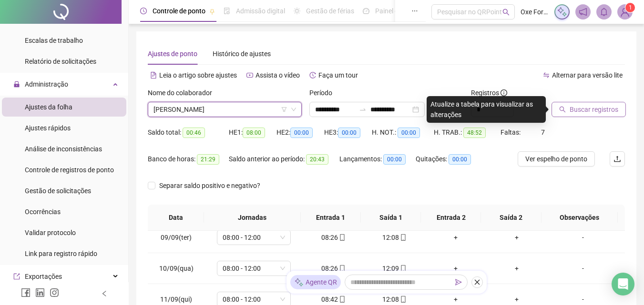 The width and height of the screenshot is (644, 305). Describe the element at coordinates (331, 217) in the screenshot. I see `th: Entrada 1` at that location.